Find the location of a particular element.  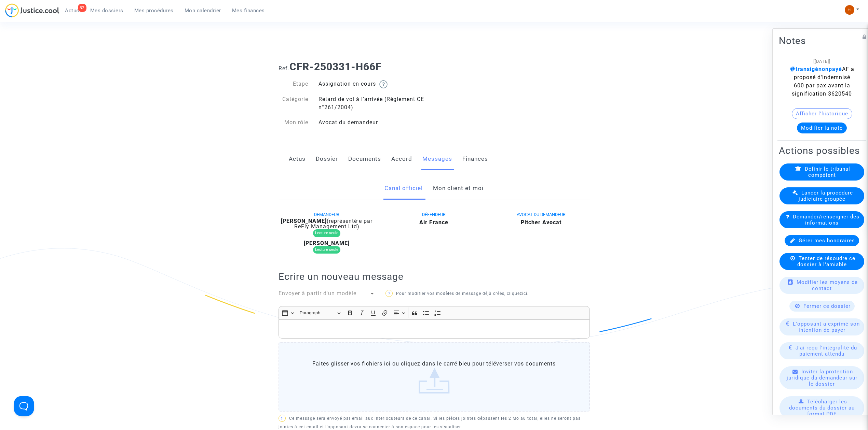

span: DEMANDEUR is located at coordinates (327, 214).